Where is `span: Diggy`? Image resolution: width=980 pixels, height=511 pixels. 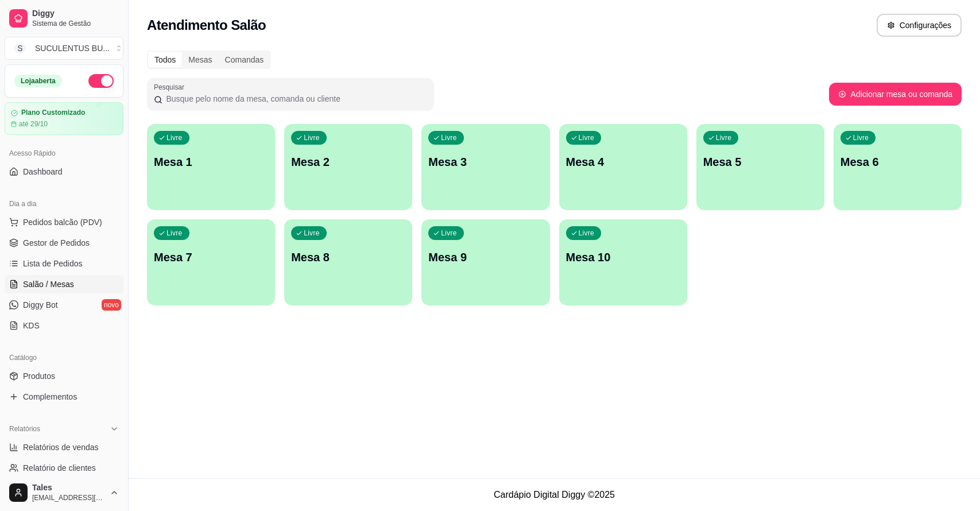
span: Diggy is located at coordinates (75, 14).